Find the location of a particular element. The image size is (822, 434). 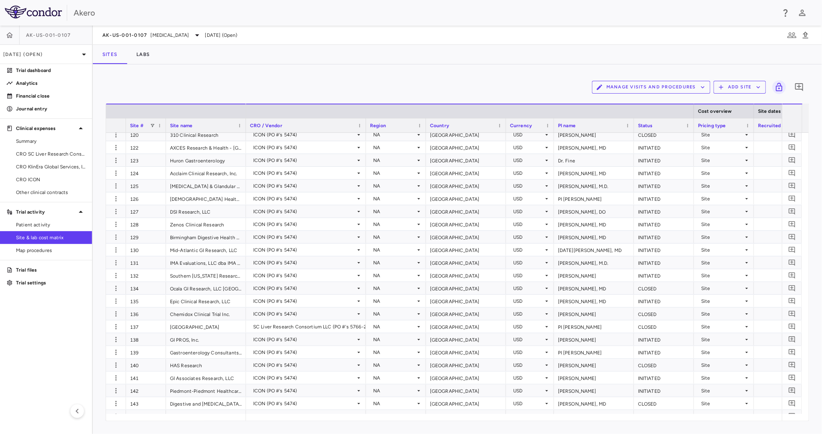

span: CRO KlinEra Global Services, Inc. is located at coordinates (51, 167).